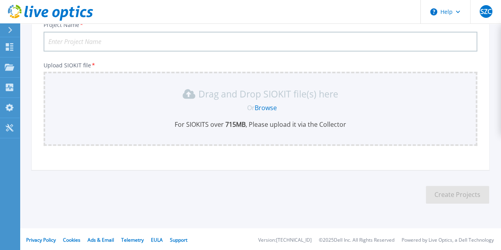 The height and width of the screenshot is (250, 501). I want to click on p: Upload SIOKIT file, so click(260, 65).